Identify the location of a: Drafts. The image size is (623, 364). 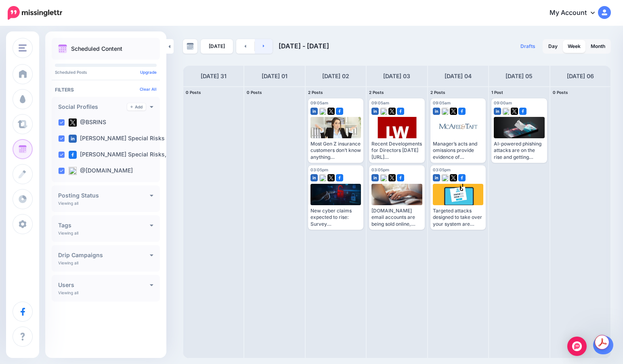
(528, 46).